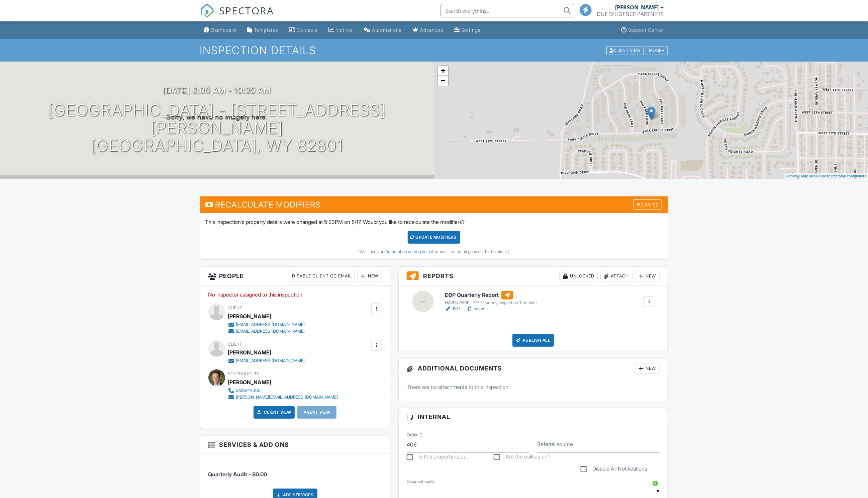  What do you see at coordinates (304, 30) in the screenshot?
I see `a: Contacts` at bounding box center [304, 30].